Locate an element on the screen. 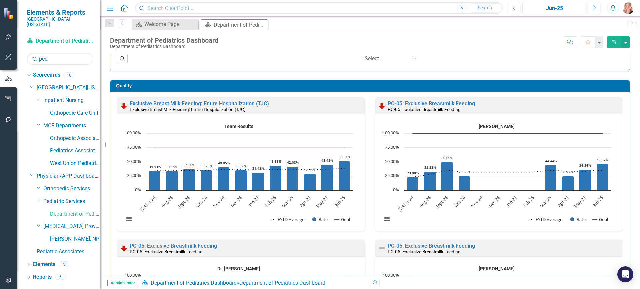 This screenshot has height=289, width=640. path: Aug-24, 33.33333333. Rate. is located at coordinates (430, 181).